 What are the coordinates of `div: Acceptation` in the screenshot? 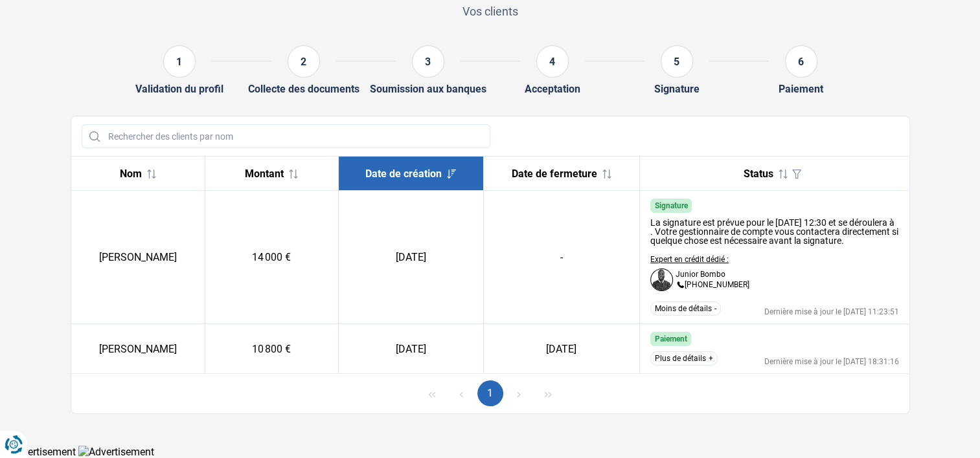 It's located at (552, 89).